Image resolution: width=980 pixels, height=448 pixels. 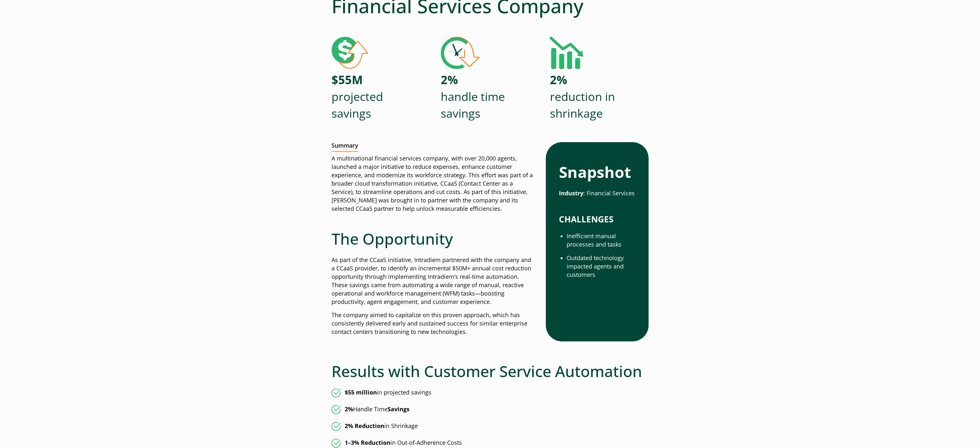 What do you see at coordinates (433, 239) in the screenshot?
I see `h2: The Opportunity` at bounding box center [433, 239].